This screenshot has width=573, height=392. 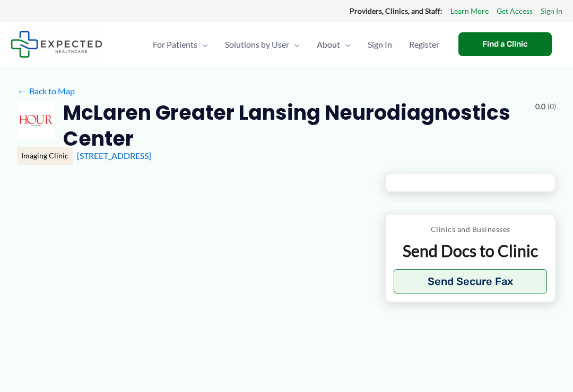 I want to click on span: For Patients, so click(x=175, y=44).